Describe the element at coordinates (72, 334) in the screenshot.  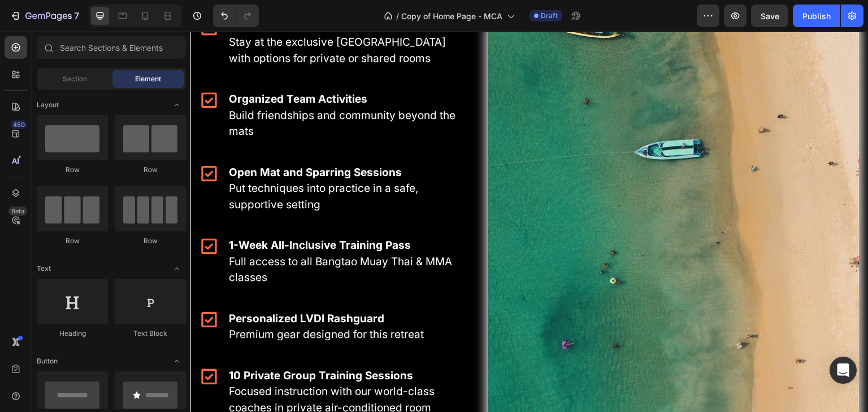
I see `div: Heading` at that location.